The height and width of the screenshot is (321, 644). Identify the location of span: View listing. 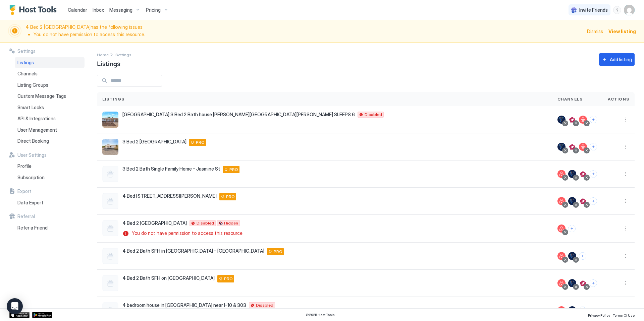
(623, 31).